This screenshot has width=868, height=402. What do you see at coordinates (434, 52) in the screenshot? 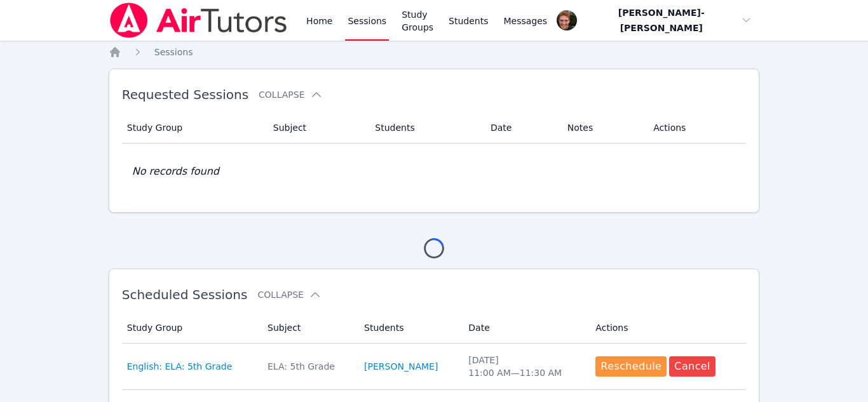
I see `nav: Breadcrumb` at bounding box center [434, 52].